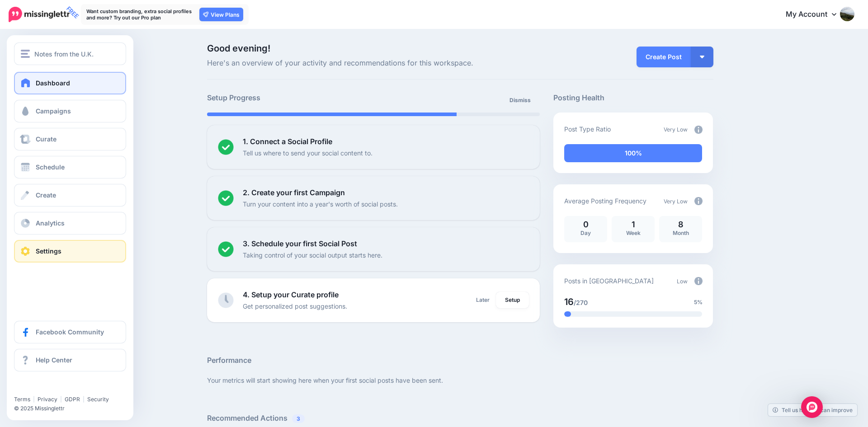  Describe the element at coordinates (46, 139) in the screenshot. I see `span: Curate` at that location.